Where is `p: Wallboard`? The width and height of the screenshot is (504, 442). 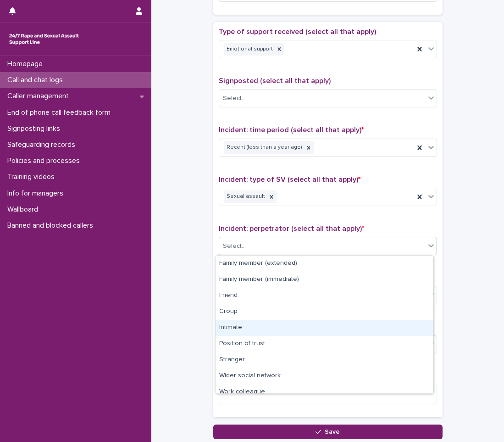 p: Wallboard is located at coordinates (24, 209).